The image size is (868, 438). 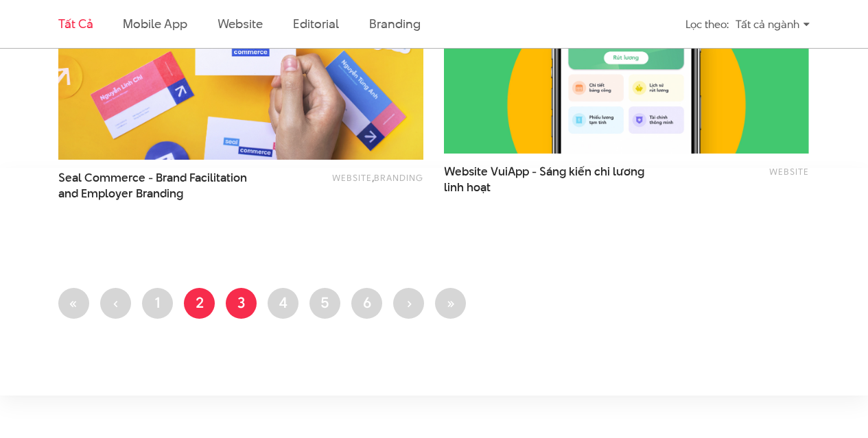 What do you see at coordinates (366, 303) in the screenshot?
I see `a: 6` at bounding box center [366, 303].